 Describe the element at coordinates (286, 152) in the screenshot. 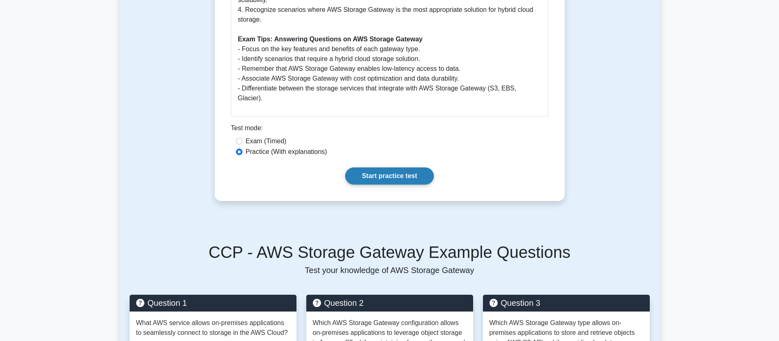

I see `label: Practice (With explanations)` at that location.